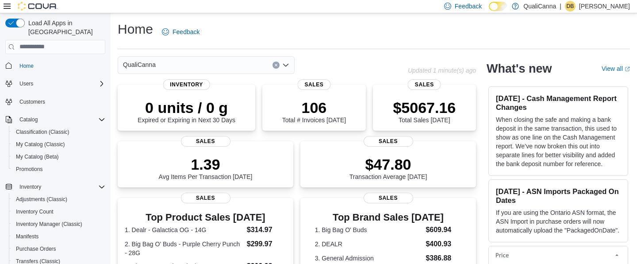 The height and width of the screenshot is (264, 637). I want to click on dd: $314.97, so click(266, 230).